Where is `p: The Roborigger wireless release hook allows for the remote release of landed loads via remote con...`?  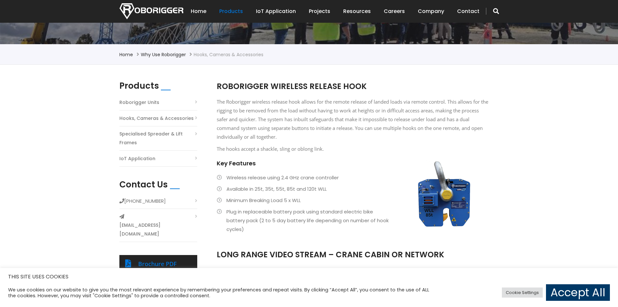 p: The Roborigger wireless release hook allows for the remote release of landed loads via remote con... is located at coordinates (353, 119).